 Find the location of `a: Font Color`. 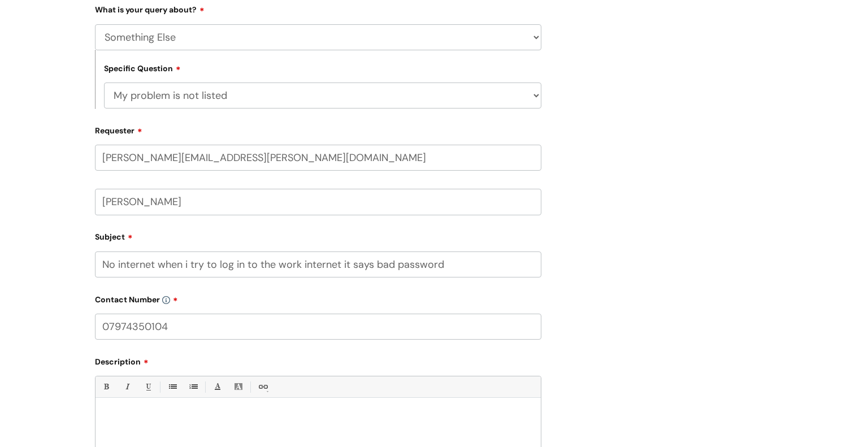

a: Font Color is located at coordinates (217, 386).